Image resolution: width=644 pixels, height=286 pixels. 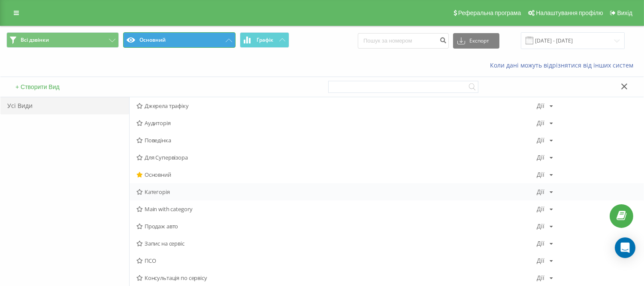 What do you see at coordinates (625, 13) in the screenshot?
I see `span: Вихід` at bounding box center [625, 13].